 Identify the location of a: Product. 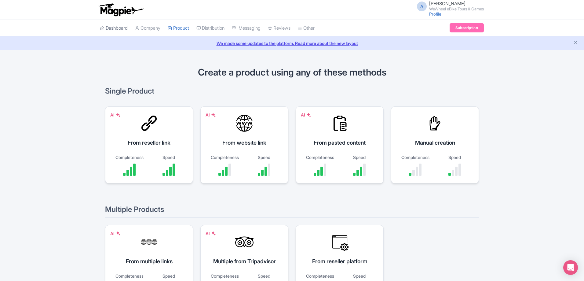
(178, 28).